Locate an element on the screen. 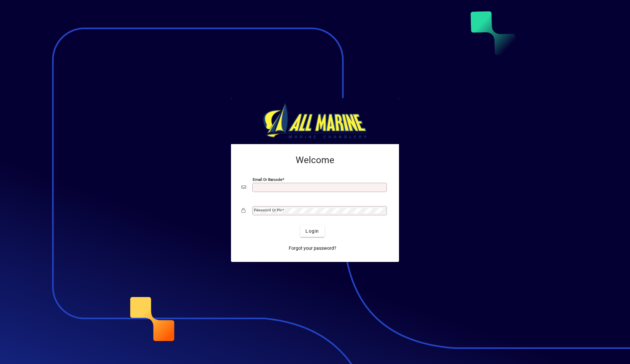 This screenshot has height=364, width=630. mat-label: Email or Barcode is located at coordinates (268, 179).